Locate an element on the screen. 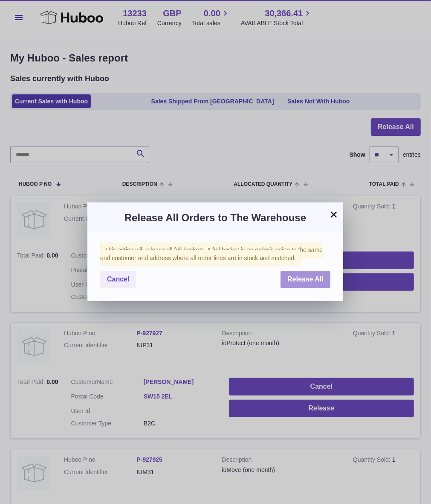  button: Cancel is located at coordinates (118, 279).